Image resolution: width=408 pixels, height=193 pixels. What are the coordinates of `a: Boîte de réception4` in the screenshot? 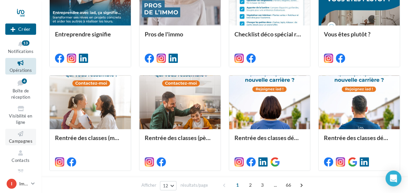 It's located at (21, 89).